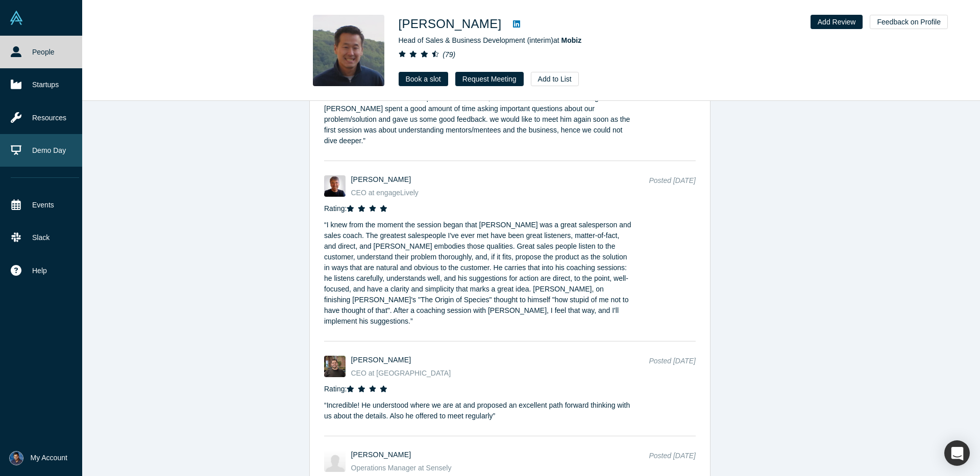 The image size is (980, 476). What do you see at coordinates (17, 458) in the screenshot?
I see `img: Prayas Tiwari's Account` at bounding box center [17, 458].